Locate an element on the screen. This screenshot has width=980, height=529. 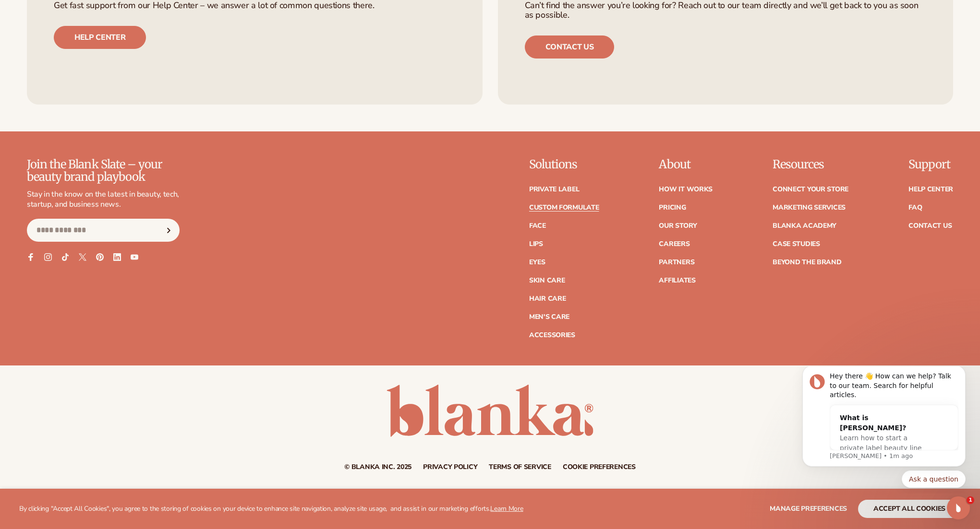
a: Custom formulate is located at coordinates (564, 207).